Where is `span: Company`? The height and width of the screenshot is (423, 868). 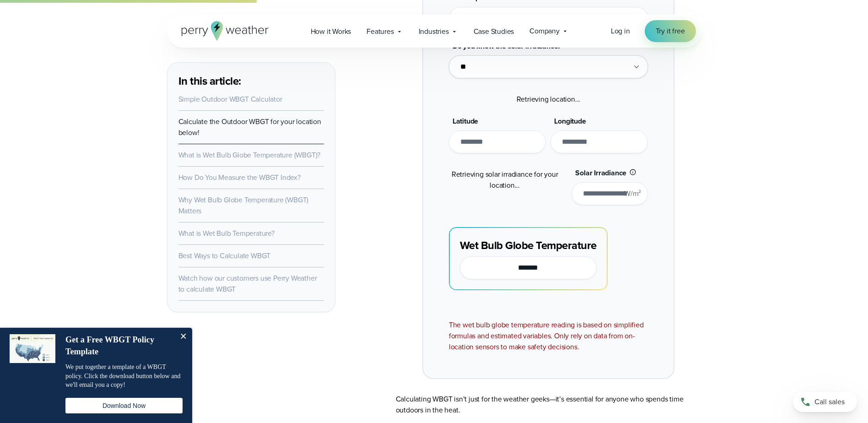
span: Company is located at coordinates (545, 31).